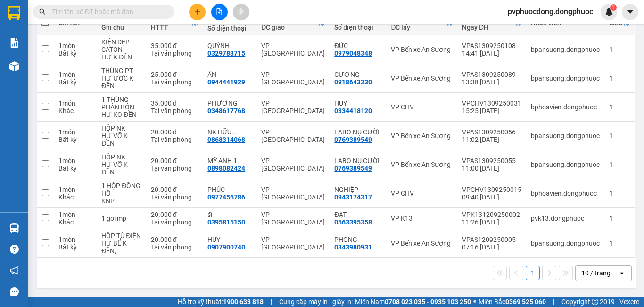  I want to click on sup: 1, so click(613, 8).